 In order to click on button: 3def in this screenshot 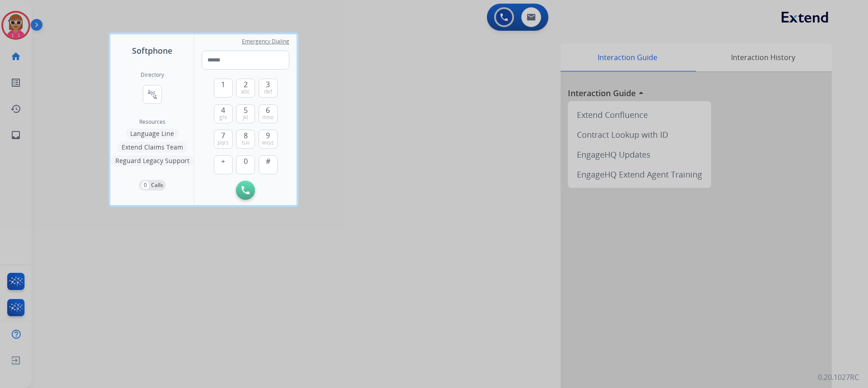, I will do `click(268, 88)`.